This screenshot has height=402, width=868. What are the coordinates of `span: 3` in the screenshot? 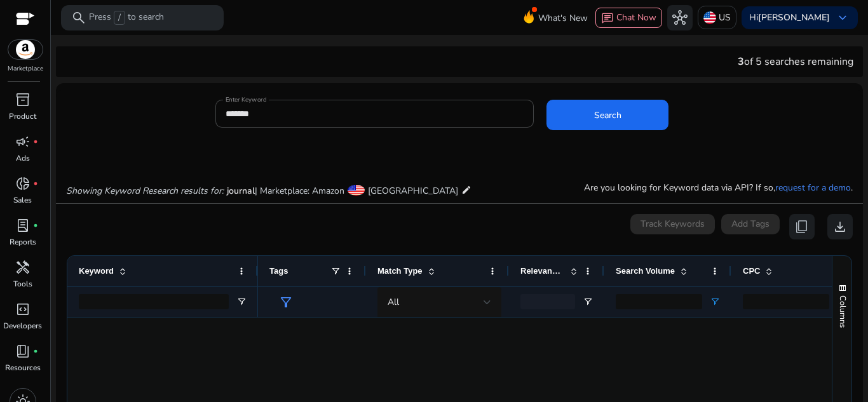 It's located at (741, 61).